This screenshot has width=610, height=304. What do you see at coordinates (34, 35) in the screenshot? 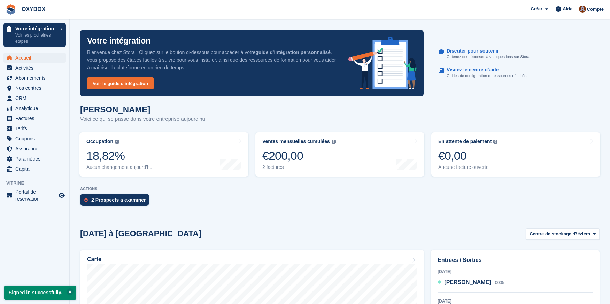
I see `a: Votre intégration Voir les prochaines étapes` at bounding box center [34, 35].